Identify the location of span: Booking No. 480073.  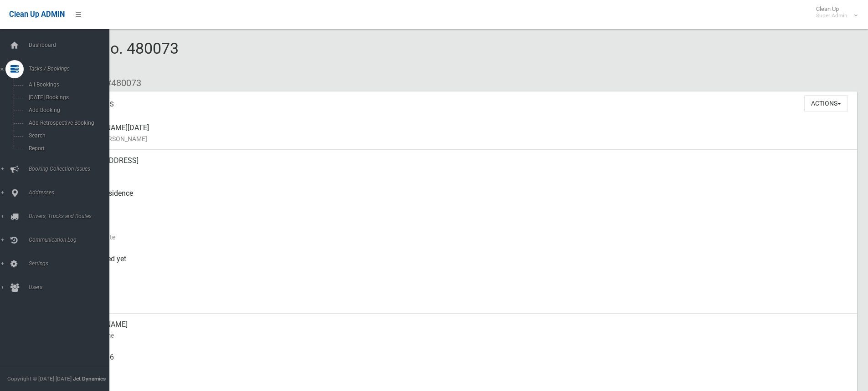
(109, 57).